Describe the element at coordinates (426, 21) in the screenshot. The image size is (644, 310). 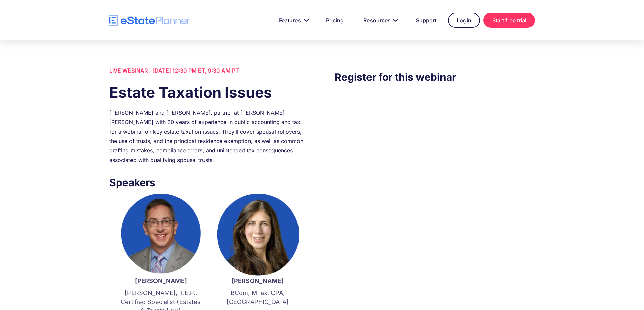
I see `a: Support` at that location.